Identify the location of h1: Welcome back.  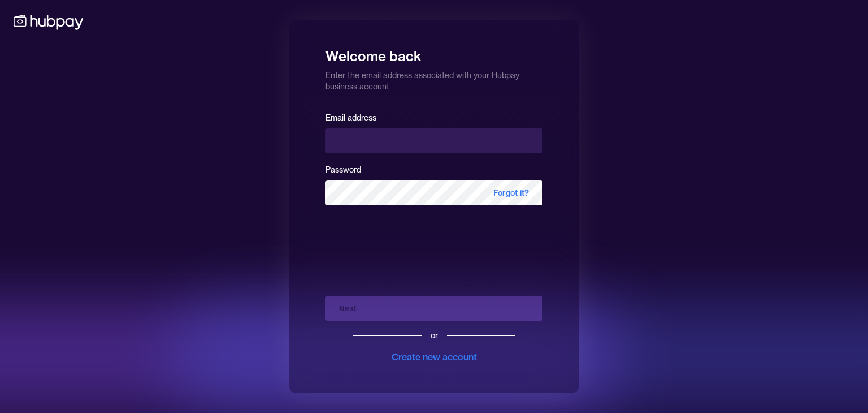
(434, 52).